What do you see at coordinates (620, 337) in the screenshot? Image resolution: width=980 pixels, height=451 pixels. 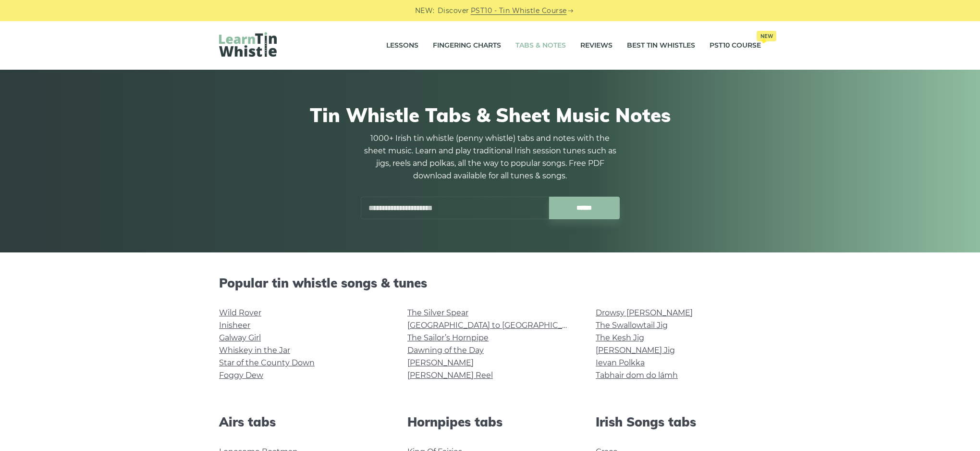 I see `a: The Kesh Jig` at bounding box center [620, 337].